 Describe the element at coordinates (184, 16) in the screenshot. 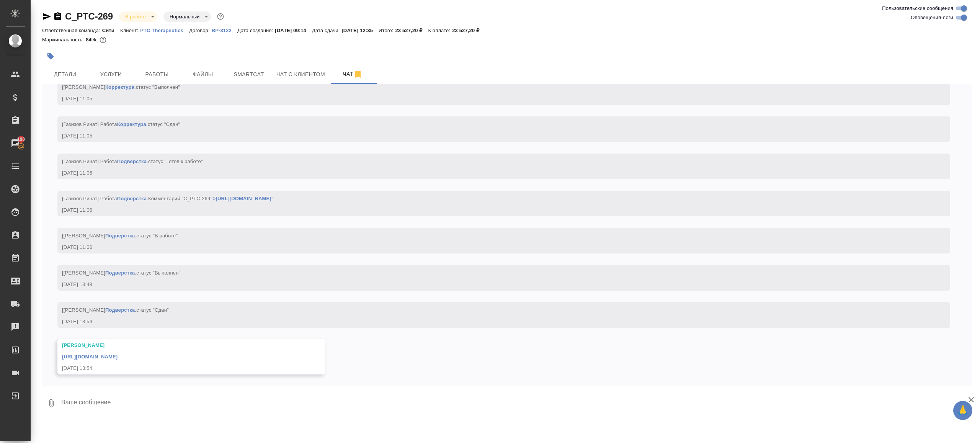

I see `button: Нормальный` at that location.